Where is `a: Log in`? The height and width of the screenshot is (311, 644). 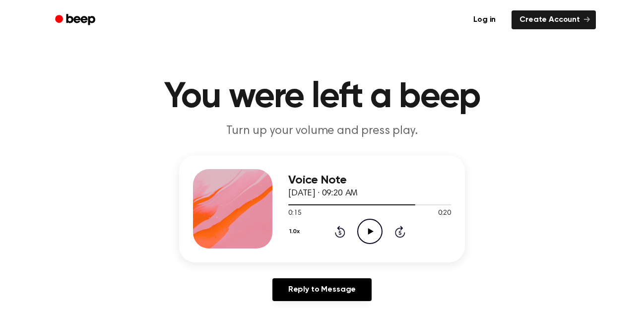
a: Log in is located at coordinates (484, 20).